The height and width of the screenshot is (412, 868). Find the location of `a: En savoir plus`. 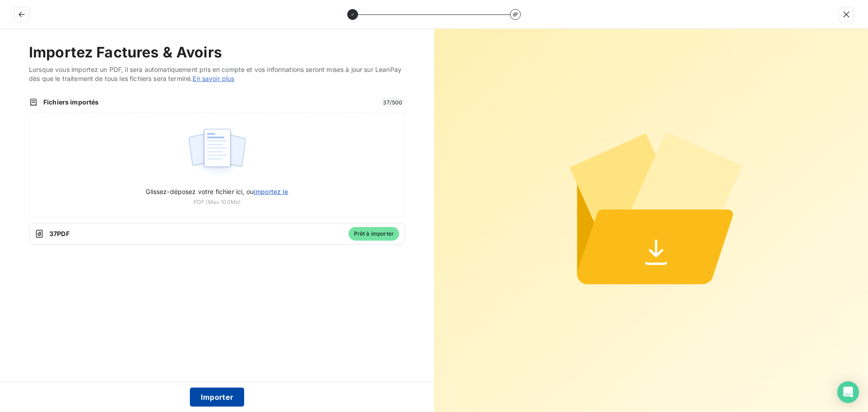

a: En savoir plus is located at coordinates (214, 78).